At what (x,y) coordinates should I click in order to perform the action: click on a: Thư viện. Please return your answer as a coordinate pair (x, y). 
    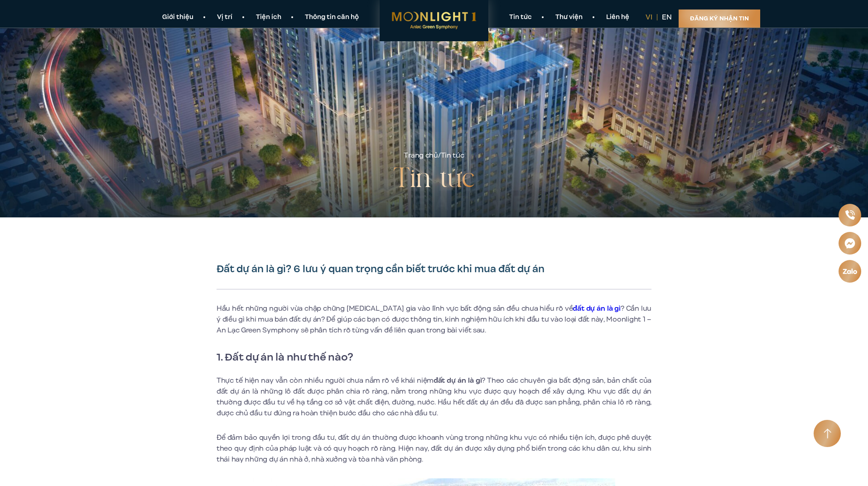
    Looking at the image, I should click on (569, 17).